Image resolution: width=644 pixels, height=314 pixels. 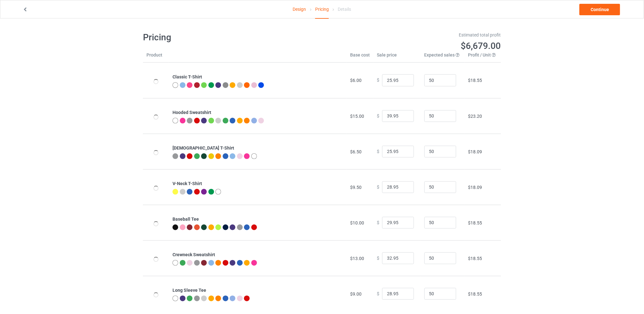 What do you see at coordinates (475, 116) in the screenshot?
I see `span: $23.20` at bounding box center [475, 116].